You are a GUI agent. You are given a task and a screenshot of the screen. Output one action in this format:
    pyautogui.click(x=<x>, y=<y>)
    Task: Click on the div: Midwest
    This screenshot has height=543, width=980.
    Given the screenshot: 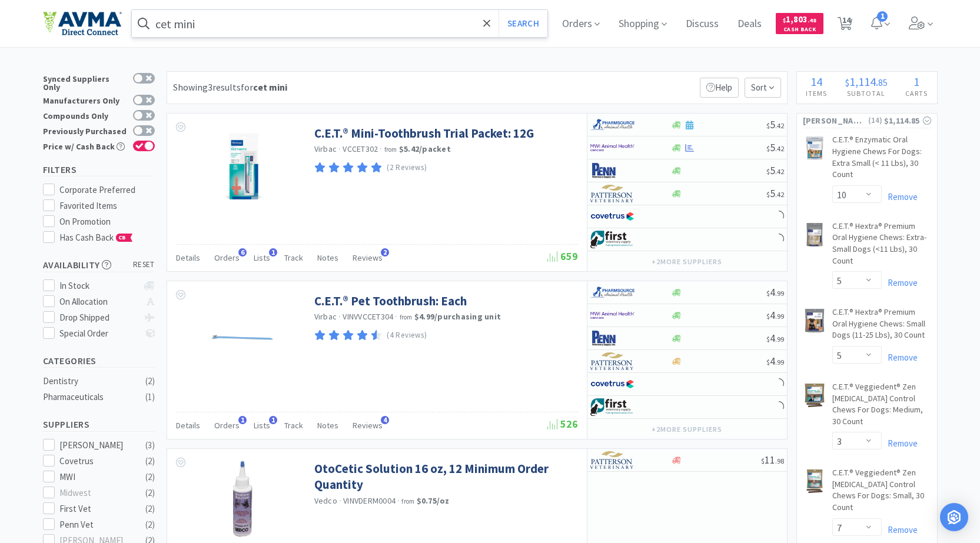 What is the action you would take?
    pyautogui.click(x=96, y=493)
    